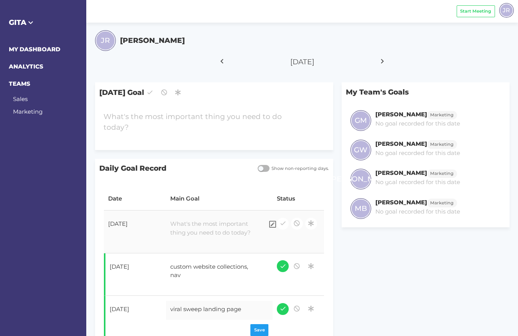 This screenshot has height=336, width=518. I want to click on span: Show non-reporting days., so click(299, 169).